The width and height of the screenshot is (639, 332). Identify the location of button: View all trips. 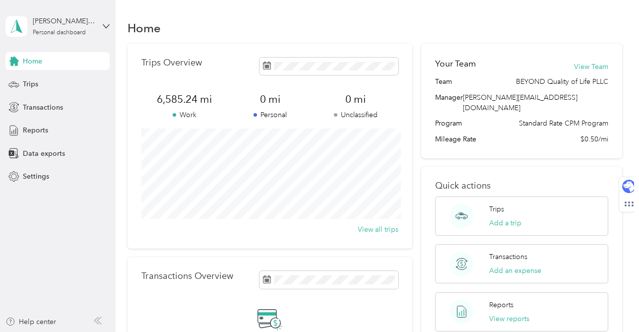
(378, 229).